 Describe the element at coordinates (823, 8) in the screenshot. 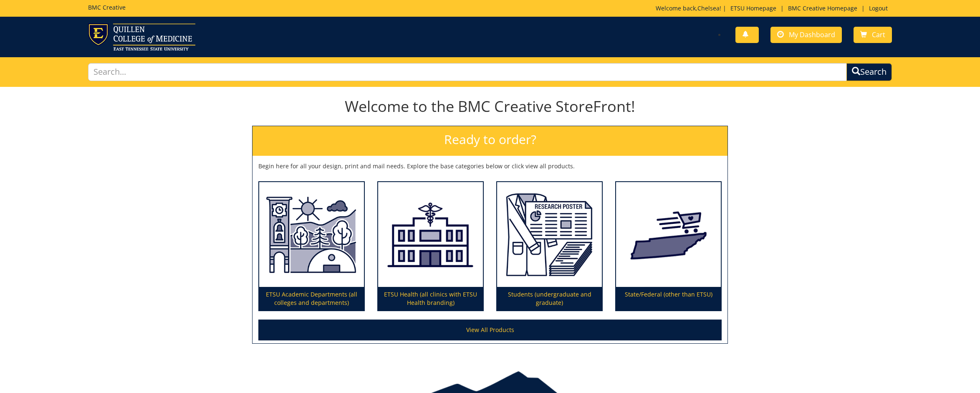

I see `a: BMC Creative Homepage` at that location.